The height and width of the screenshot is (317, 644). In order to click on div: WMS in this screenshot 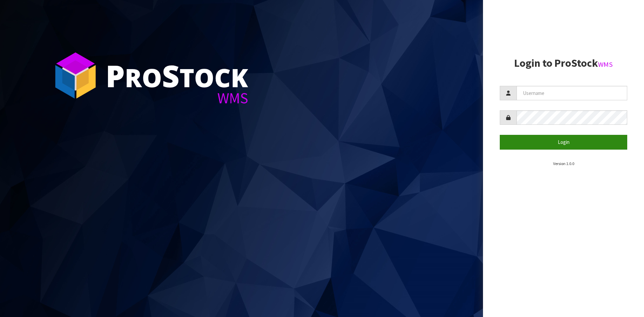, I will do `click(177, 98)`.